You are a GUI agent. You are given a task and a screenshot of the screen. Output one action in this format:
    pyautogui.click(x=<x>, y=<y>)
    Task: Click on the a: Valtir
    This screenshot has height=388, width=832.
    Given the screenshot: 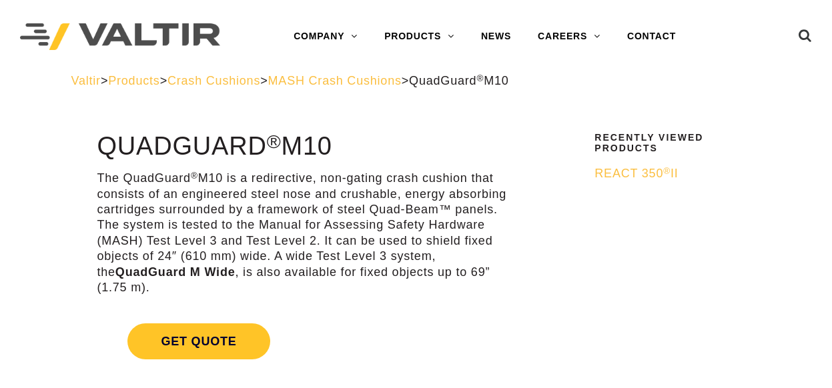 What is the action you would take?
    pyautogui.click(x=85, y=81)
    